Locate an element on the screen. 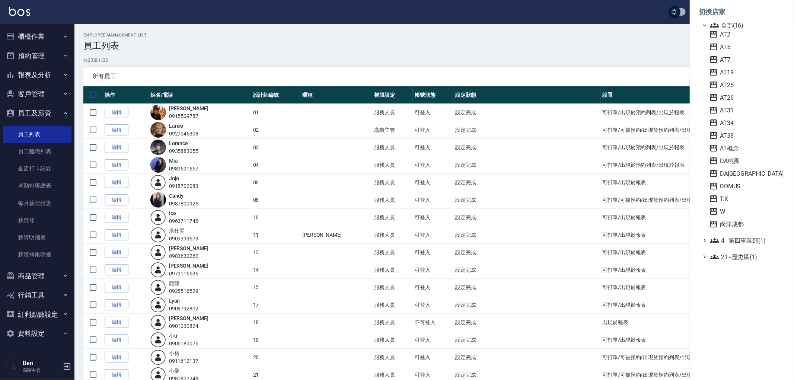 The image size is (794, 380). span: AT38 is located at coordinates (746, 136).